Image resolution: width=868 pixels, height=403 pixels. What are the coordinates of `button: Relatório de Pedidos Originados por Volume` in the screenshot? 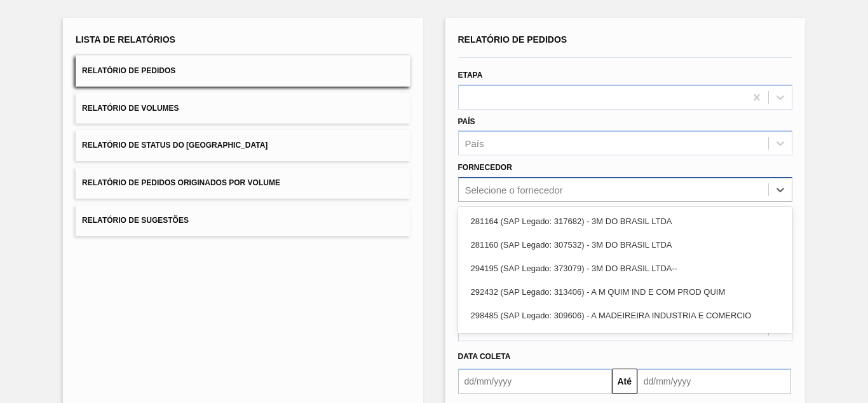 It's located at (242, 183).